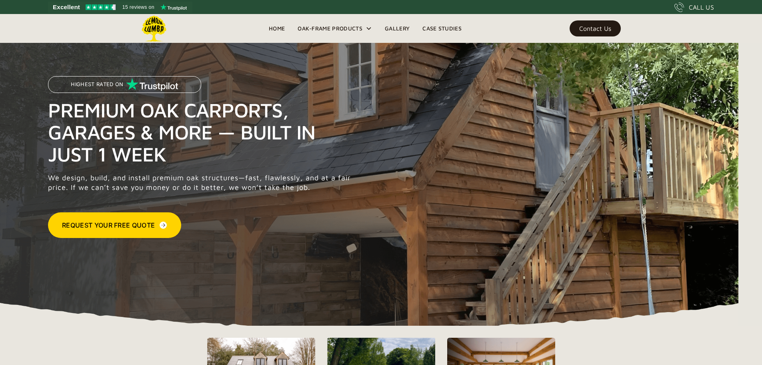 The height and width of the screenshot is (365, 762). Describe the element at coordinates (138, 7) in the screenshot. I see `span: 15 reviews on` at that location.